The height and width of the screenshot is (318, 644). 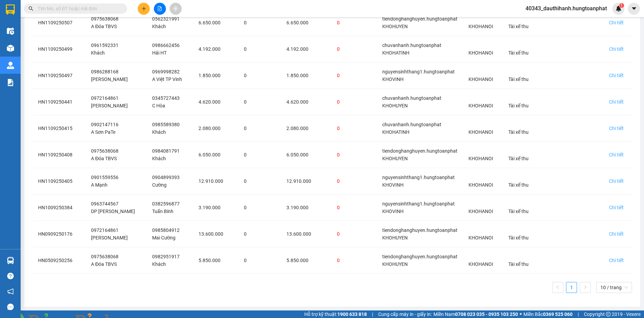 I want to click on span: right, so click(x=585, y=287).